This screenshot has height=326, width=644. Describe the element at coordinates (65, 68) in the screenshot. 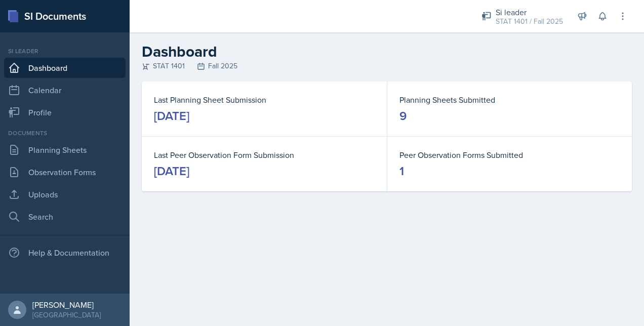

I see `a: Dashboard` at that location.